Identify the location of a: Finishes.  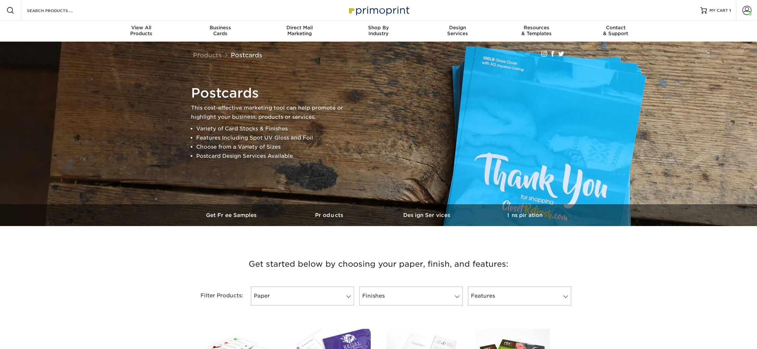
(411, 296).